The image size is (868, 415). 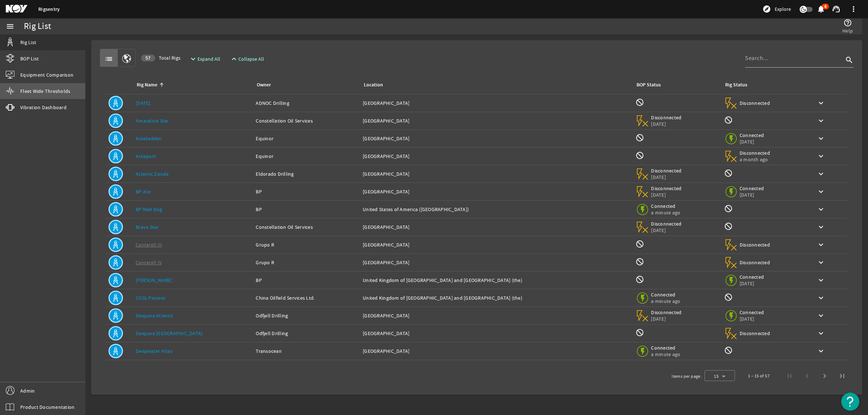 I want to click on div: Eldorado Drilling, so click(x=306, y=174).